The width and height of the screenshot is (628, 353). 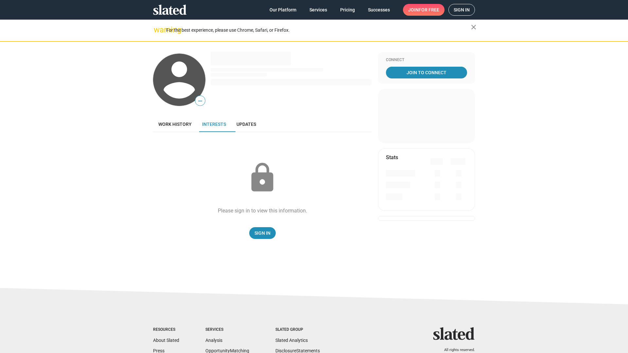 What do you see at coordinates (427, 73) in the screenshot?
I see `a: Join To Connect` at bounding box center [427, 73].